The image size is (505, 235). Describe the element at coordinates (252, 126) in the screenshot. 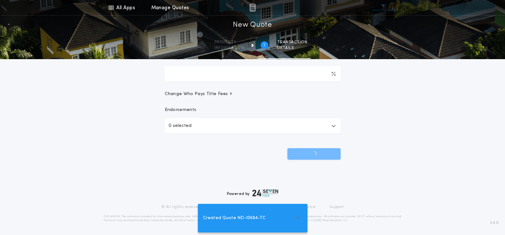

I see `button: 0 selected` at that location.